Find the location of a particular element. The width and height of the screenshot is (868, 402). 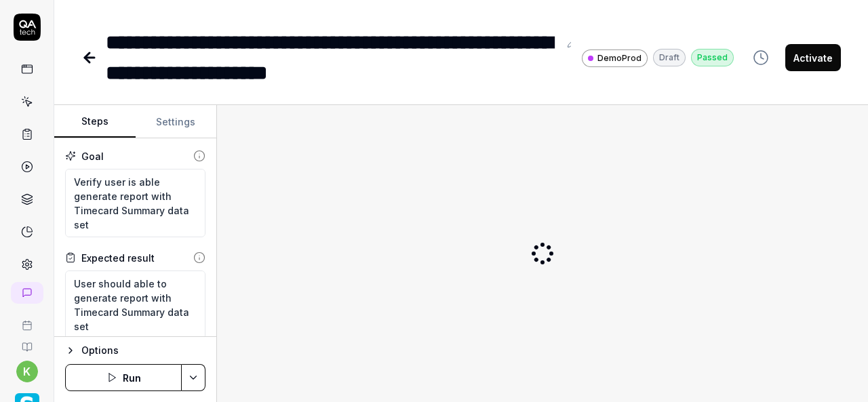

button: View version history is located at coordinates (761, 58).